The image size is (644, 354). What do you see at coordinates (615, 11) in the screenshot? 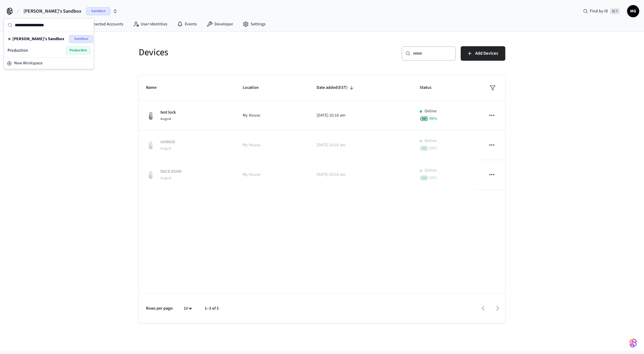
I see `span: ⌘ K` at bounding box center [615, 11].